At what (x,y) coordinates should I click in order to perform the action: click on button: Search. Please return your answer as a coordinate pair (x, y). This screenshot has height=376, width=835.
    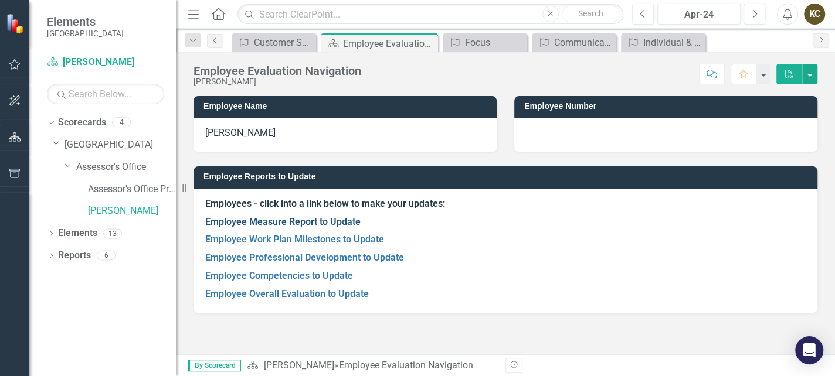
    Looking at the image, I should click on (591, 14).